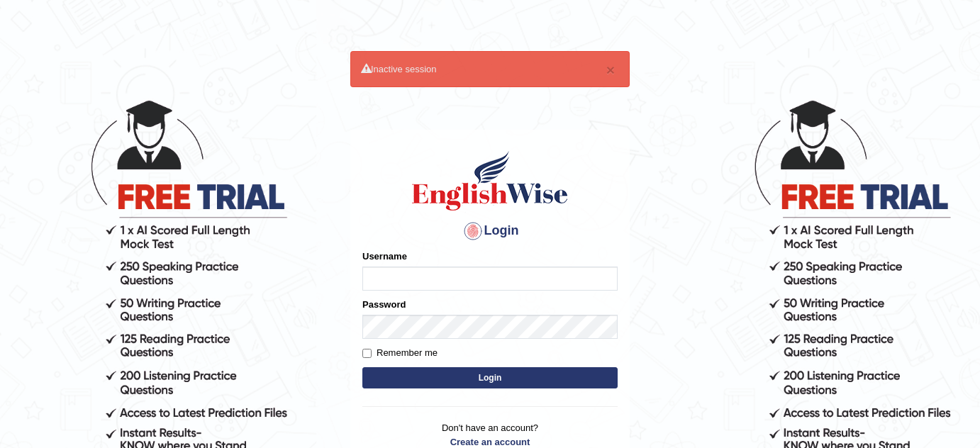 The height and width of the screenshot is (448, 980). Describe the element at coordinates (400, 353) in the screenshot. I see `label: Remember me` at that location.